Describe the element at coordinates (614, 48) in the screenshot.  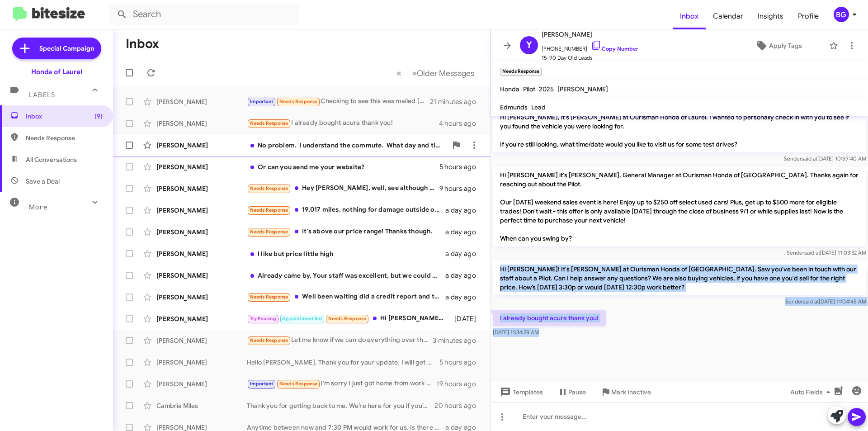
I see `a: Copy Number` at that location.